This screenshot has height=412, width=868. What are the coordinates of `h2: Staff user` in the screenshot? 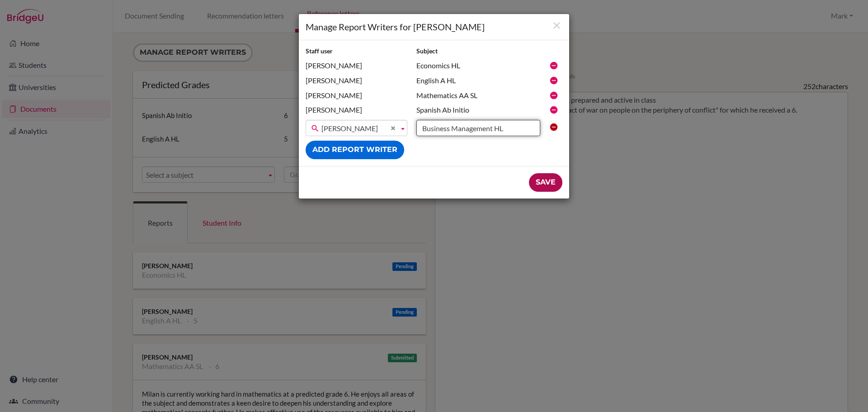 It's located at (356, 51).